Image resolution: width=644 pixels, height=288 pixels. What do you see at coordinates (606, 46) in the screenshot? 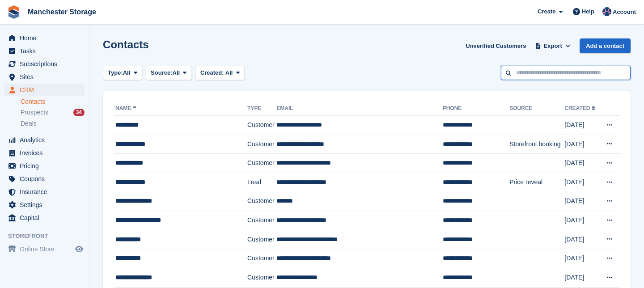
I see `a: Add a contact` at bounding box center [606, 46].